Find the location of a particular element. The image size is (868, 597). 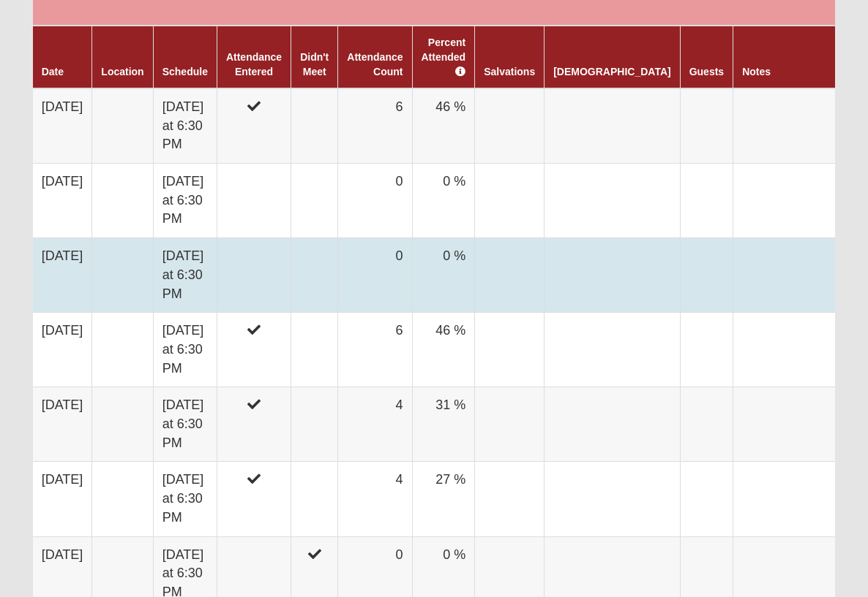

a: Notes is located at coordinates (756, 72).